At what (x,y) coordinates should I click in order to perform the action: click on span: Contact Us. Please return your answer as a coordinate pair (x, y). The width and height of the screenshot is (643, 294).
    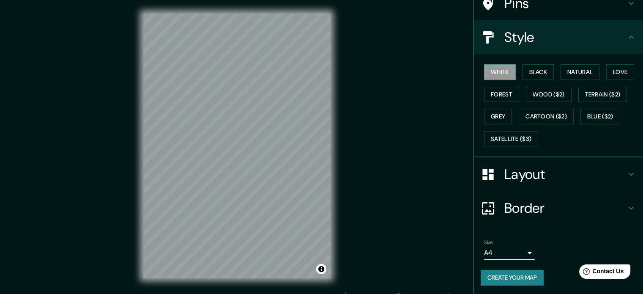
    Looking at the image, I should click on (40, 10).